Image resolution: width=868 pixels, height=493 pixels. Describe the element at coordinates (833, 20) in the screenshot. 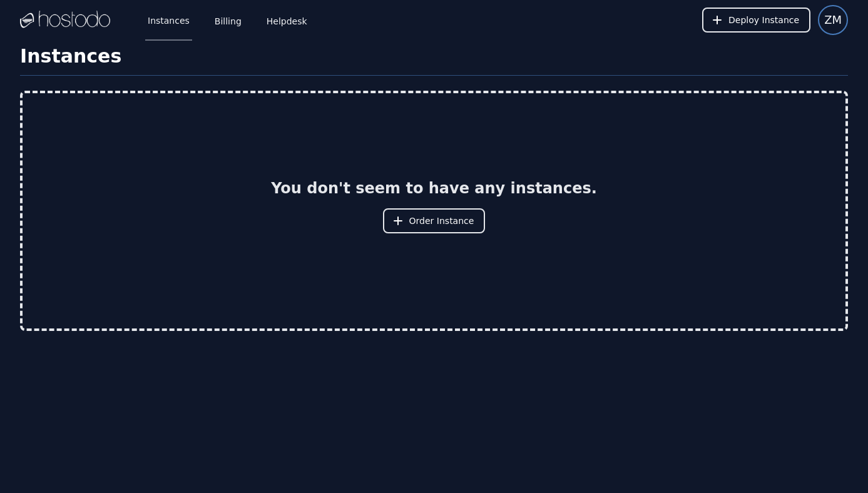

I see `button: User menu` at that location.